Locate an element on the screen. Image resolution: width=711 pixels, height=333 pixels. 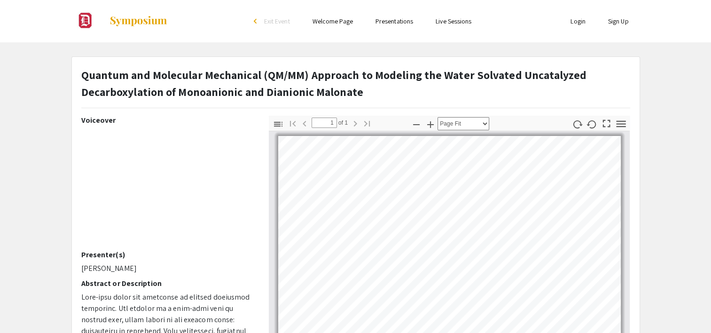
a: Welcome Page is located at coordinates (333, 21).